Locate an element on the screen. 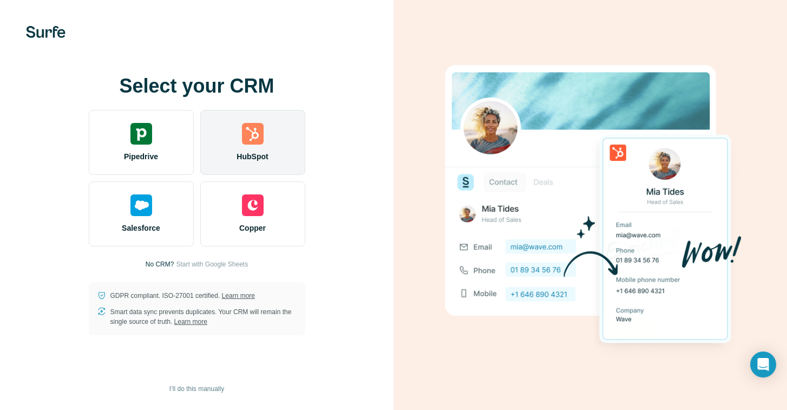  p: No CRM? is located at coordinates (160, 264).